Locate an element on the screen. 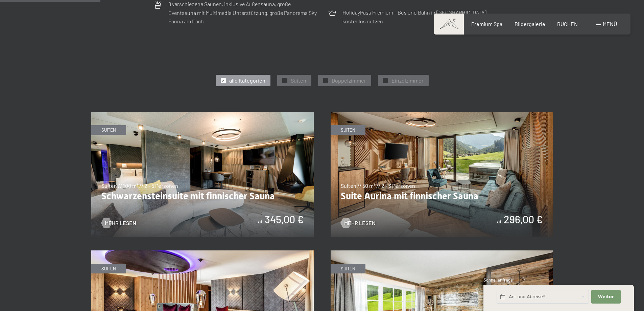 The image size is (644, 311). a: Chaletsuite mit Bio-Sauna is located at coordinates (442, 253).